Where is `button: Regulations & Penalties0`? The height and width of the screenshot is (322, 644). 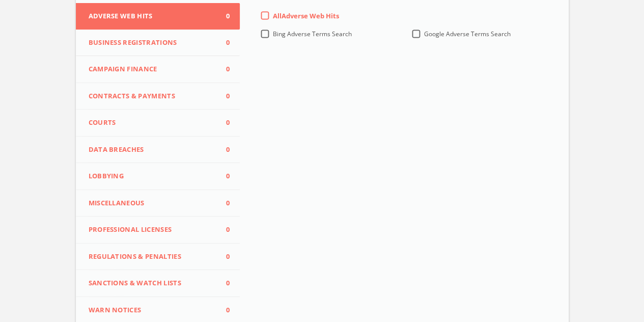 button: Regulations & Penalties0 is located at coordinates (158, 257).